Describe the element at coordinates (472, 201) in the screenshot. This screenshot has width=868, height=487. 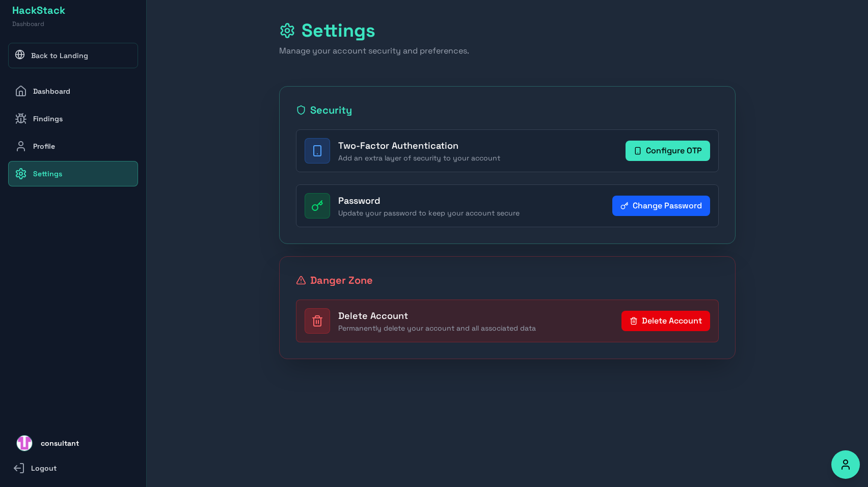
I see `h4: Password` at that location.